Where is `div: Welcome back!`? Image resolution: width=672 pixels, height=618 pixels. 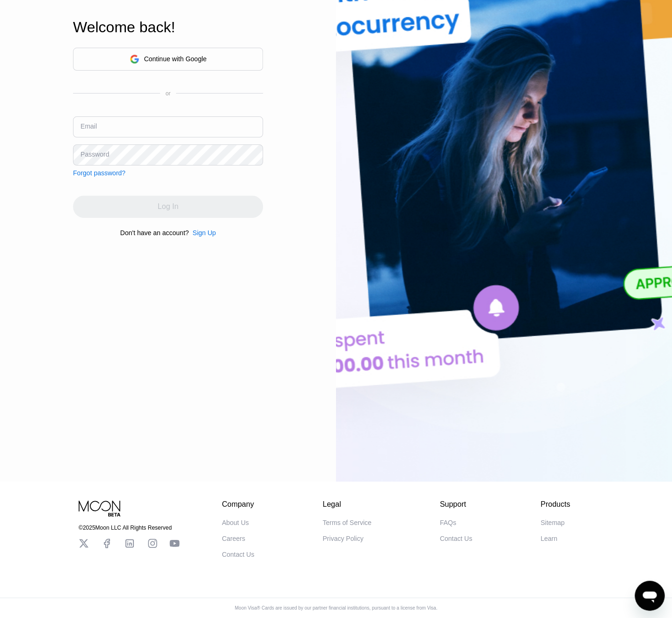
div: Welcome back! is located at coordinates (168, 27).